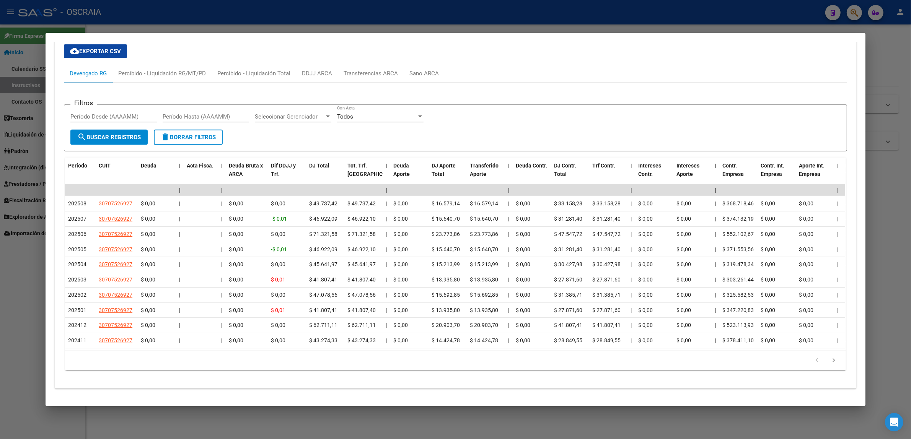  I want to click on span: 202501, so click(77, 310).